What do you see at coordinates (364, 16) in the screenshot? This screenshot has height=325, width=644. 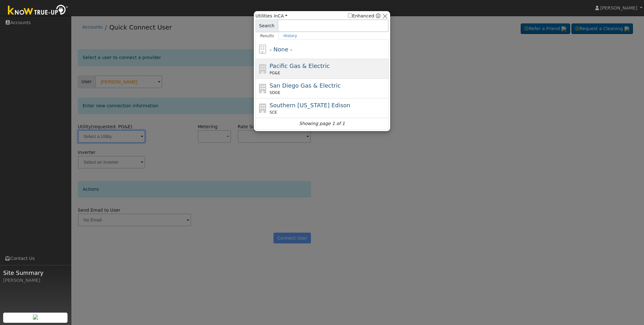 I see `span: Show enhanced providers` at bounding box center [364, 16].